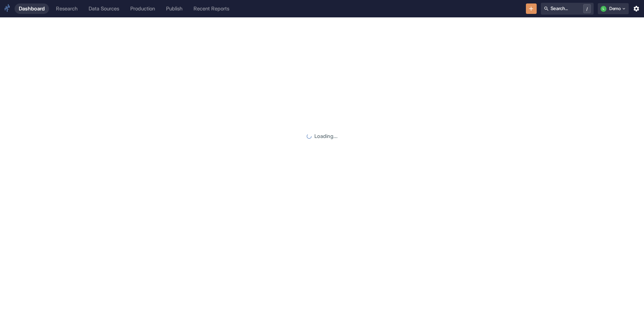  What do you see at coordinates (31, 9) in the screenshot?
I see `div: Dashboard` at bounding box center [31, 9].